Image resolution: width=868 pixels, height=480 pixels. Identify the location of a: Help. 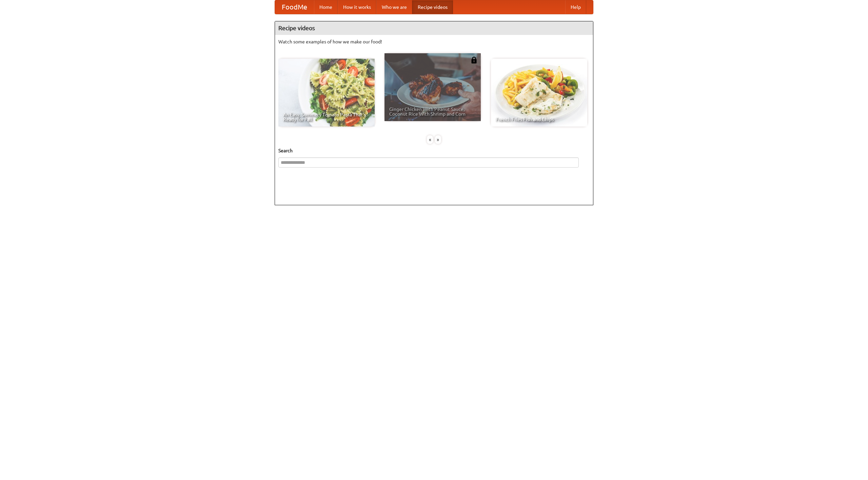
(576, 7).